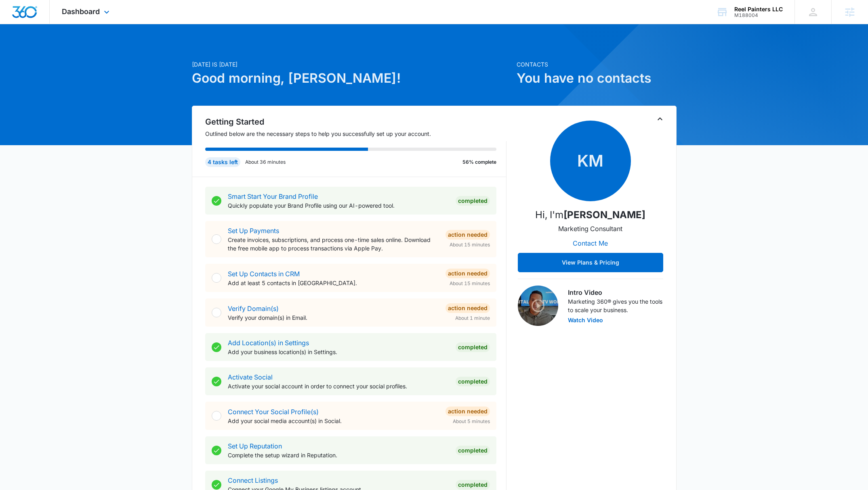  Describe the element at coordinates (471, 422) in the screenshot. I see `span: About 5 minutes` at that location.